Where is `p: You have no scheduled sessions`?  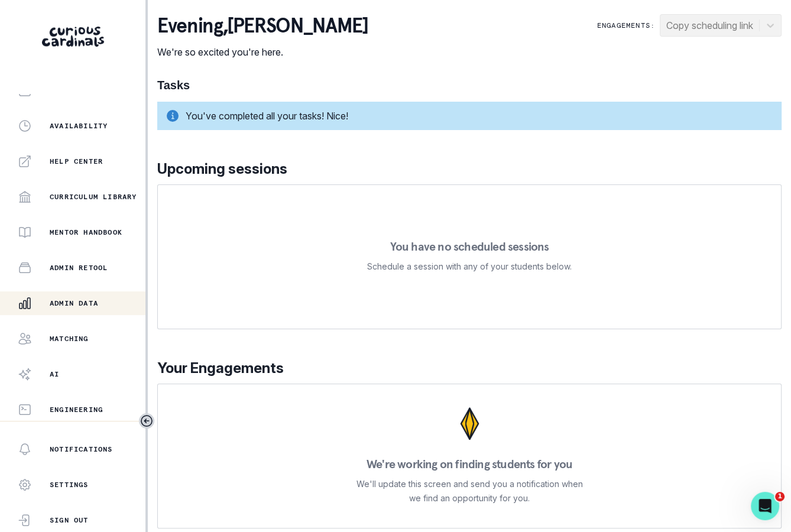
p: You have no scheduled sessions is located at coordinates (469, 247).